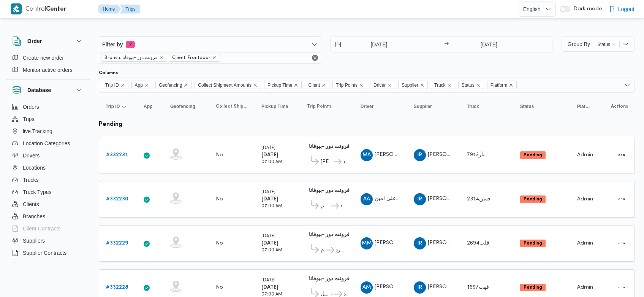 This screenshot has height=297, width=644. What do you see at coordinates (48, 107) in the screenshot?
I see `button: Orders` at bounding box center [48, 107].